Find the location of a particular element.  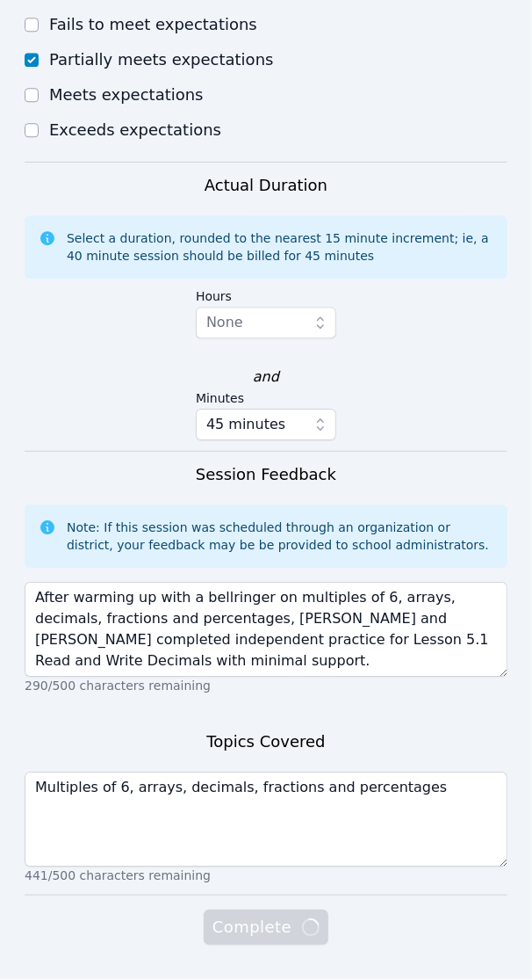

p: 290/500 characters remaining is located at coordinates (266, 685).